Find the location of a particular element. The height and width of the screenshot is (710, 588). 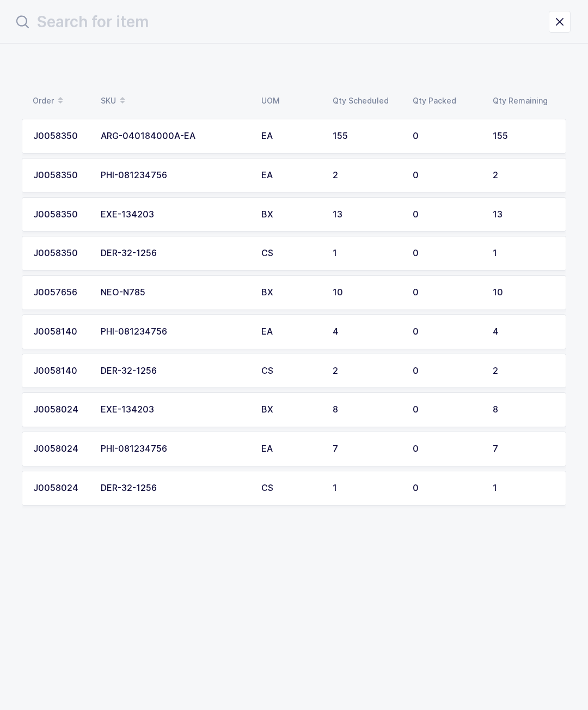

div: UOM is located at coordinates (290, 101).